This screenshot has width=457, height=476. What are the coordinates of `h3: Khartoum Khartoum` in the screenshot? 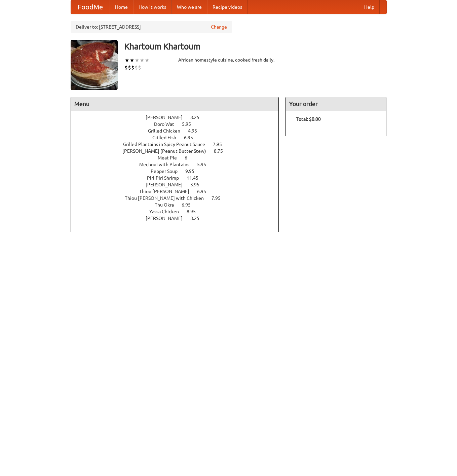 It's located at (256, 46).